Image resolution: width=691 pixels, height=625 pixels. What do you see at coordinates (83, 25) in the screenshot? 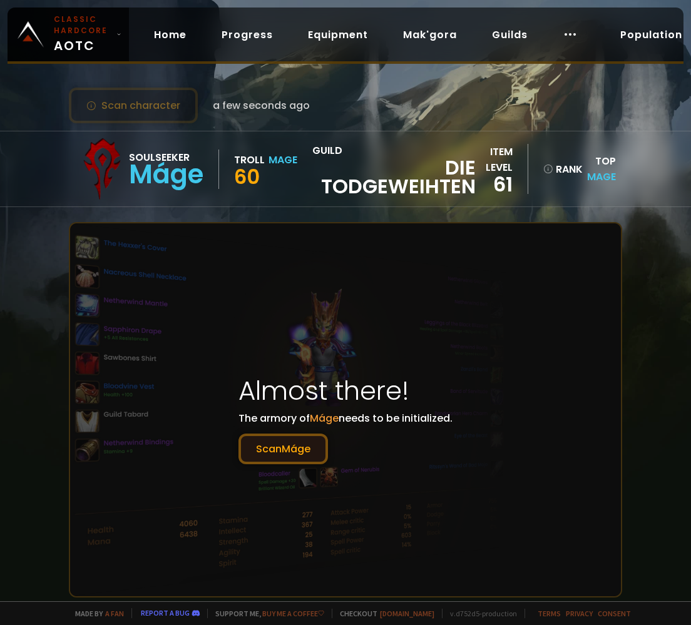
I see `small: Classic Hardcore` at bounding box center [83, 25].